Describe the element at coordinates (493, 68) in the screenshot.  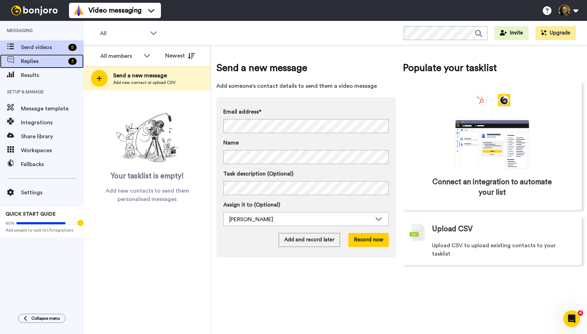
I see `span: Populate your tasklist` at that location.